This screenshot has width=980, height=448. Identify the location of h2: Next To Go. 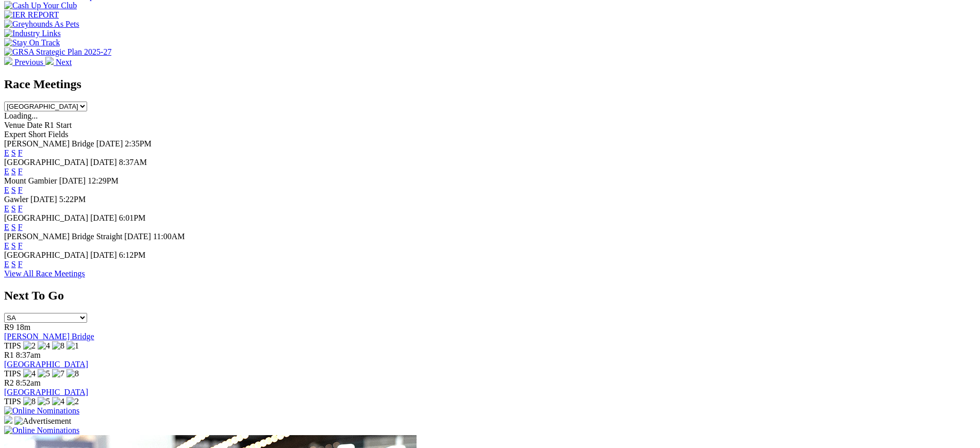
(490, 296).